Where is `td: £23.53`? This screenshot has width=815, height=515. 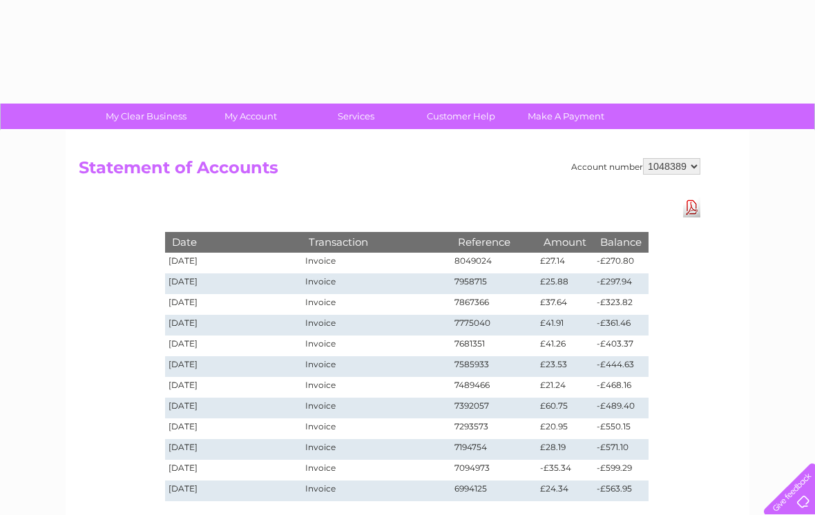
td: £23.53 is located at coordinates (565, 367).